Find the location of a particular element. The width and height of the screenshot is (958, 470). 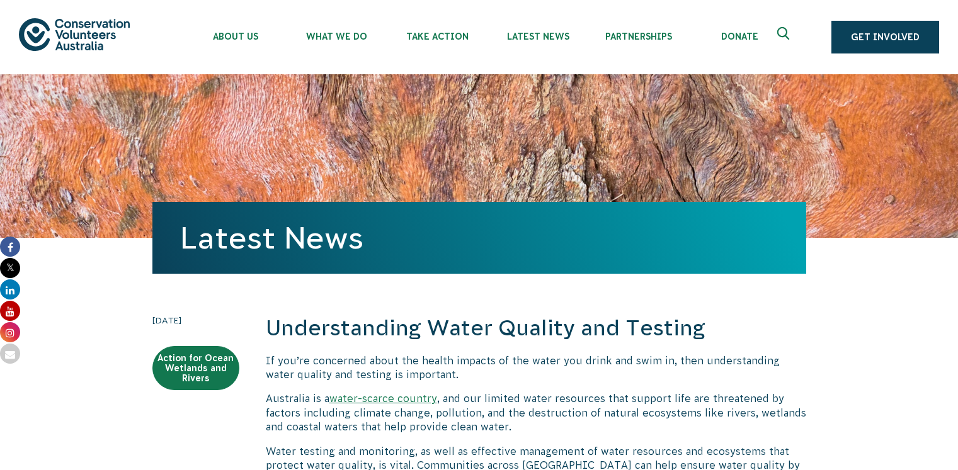

a: Get Involved is located at coordinates (885, 37).